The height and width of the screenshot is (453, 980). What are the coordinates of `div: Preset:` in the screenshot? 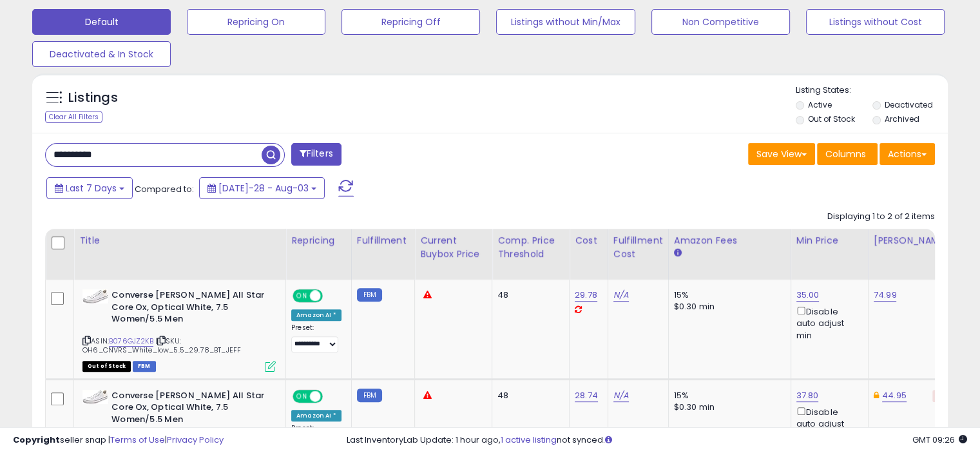 It's located at (317, 338).